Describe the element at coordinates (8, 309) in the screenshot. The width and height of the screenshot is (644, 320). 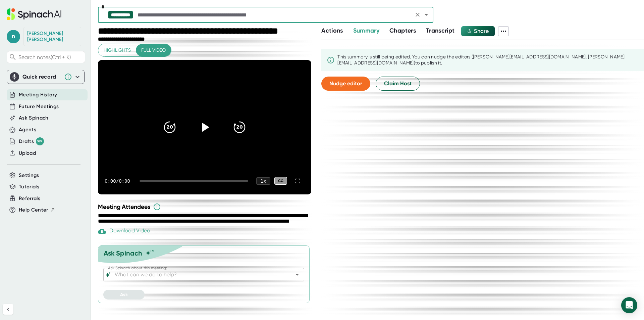
I see `button: Collapse sidebar` at that location.